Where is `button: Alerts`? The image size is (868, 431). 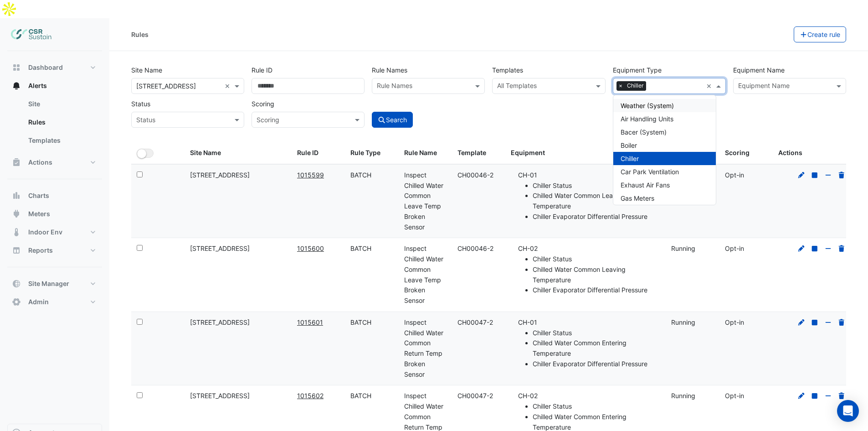 button: Alerts is located at coordinates (55, 86).